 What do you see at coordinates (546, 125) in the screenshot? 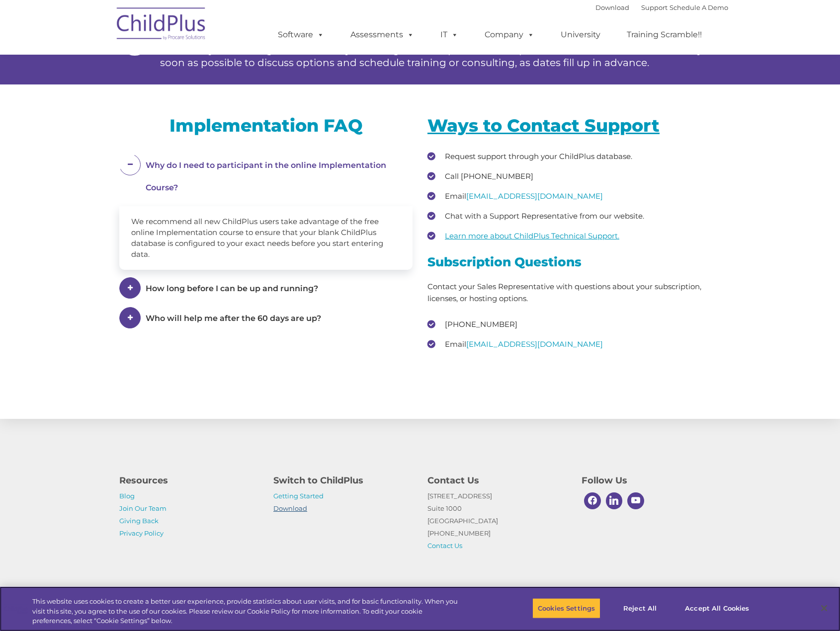
I see `a: Ways to Contact Support` at bounding box center [546, 125].